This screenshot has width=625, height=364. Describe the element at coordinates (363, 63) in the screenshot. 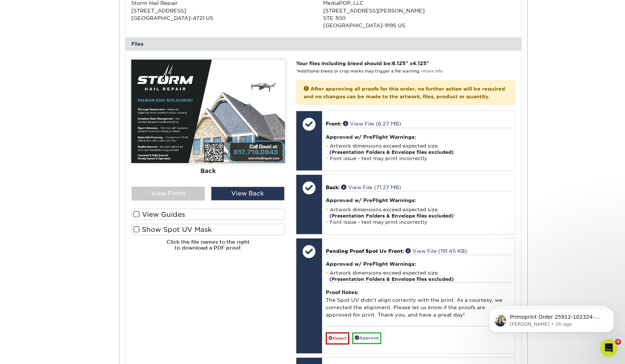

I see `strong: Your files including bleed should be: " x "` at that location.